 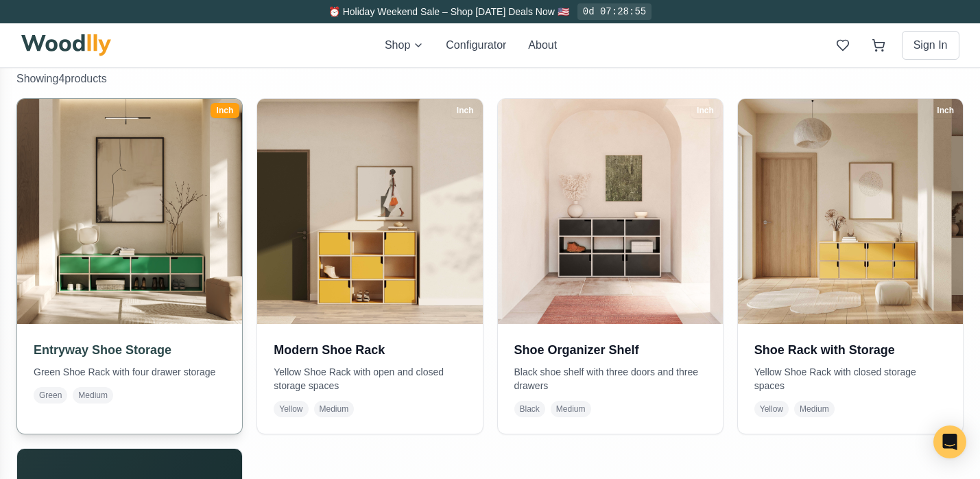 I want to click on p: Yellow Shoe Rack with closed storage spaces, so click(x=850, y=379).